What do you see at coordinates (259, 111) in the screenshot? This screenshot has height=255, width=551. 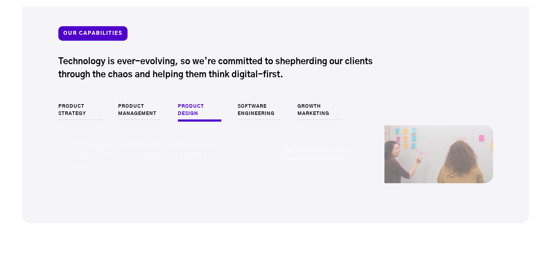 I see `a: Software Engineering` at bounding box center [259, 111].